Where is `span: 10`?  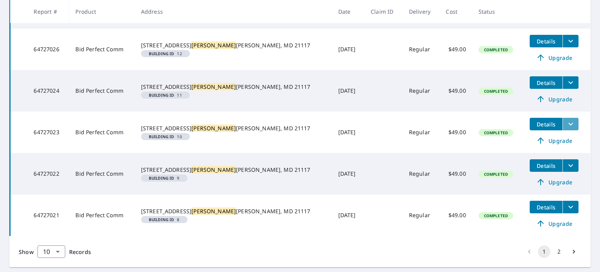
span: 10 is located at coordinates (165, 136).